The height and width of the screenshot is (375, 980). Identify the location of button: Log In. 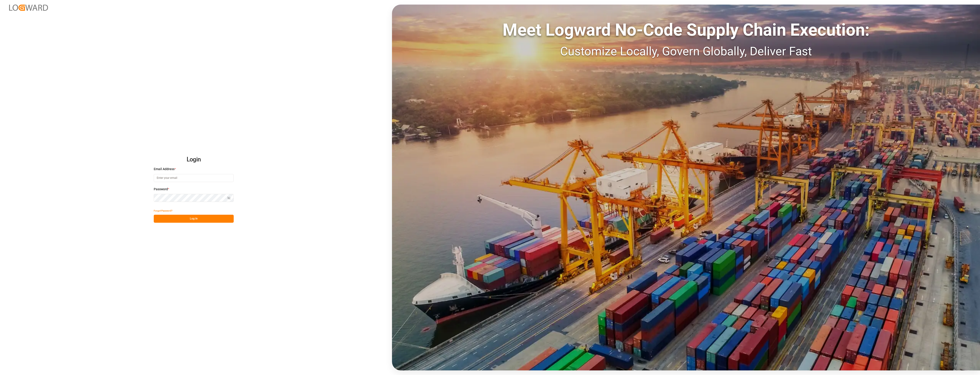
(194, 218).